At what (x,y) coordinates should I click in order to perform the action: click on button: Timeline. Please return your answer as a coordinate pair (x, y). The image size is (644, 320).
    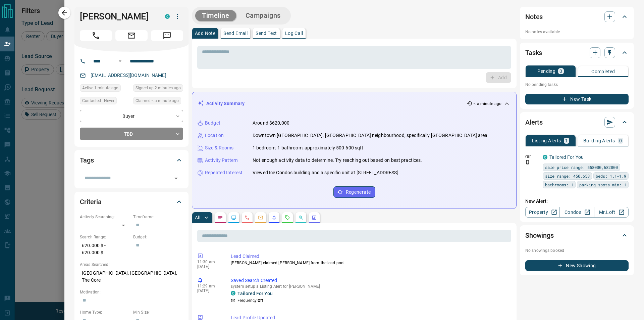
    Looking at the image, I should click on (216, 15).